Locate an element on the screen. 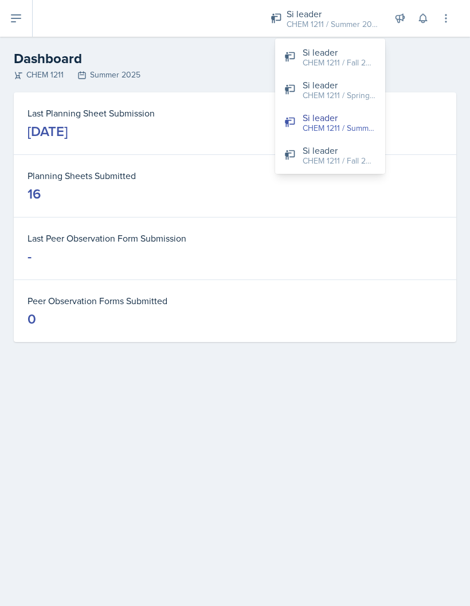 This screenshot has width=470, height=606. div: CHEM 1211 / Fall 2025 is located at coordinates (340, 63).